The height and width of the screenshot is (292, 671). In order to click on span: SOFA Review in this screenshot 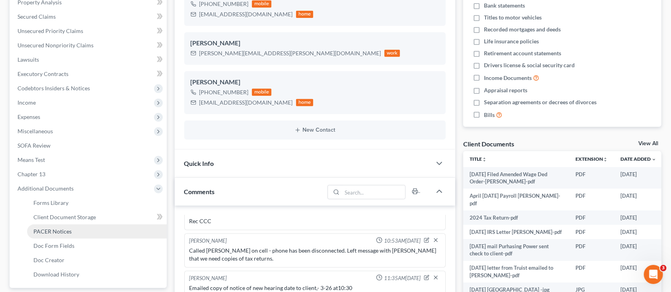, I will do `click(34, 145)`.